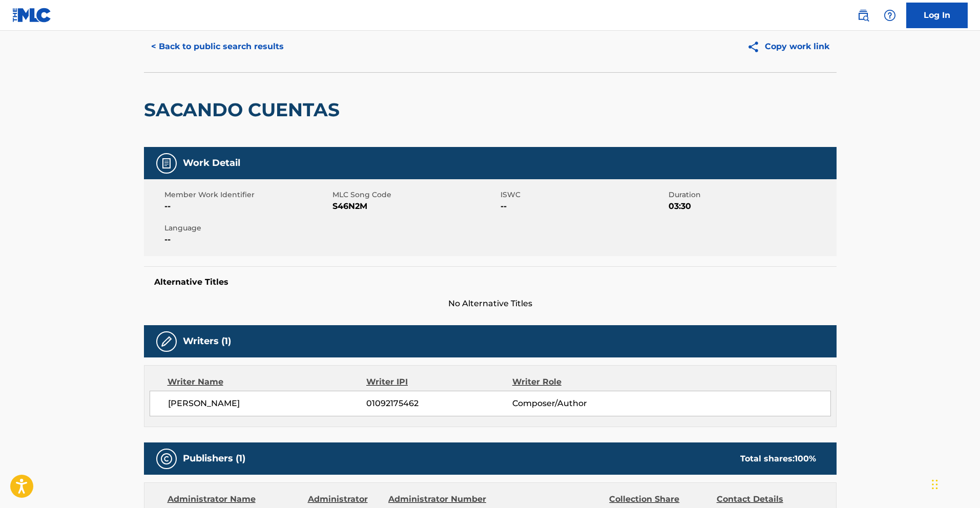 The height and width of the screenshot is (508, 980). Describe the element at coordinates (935, 485) in the screenshot. I see `div: Drag` at that location.